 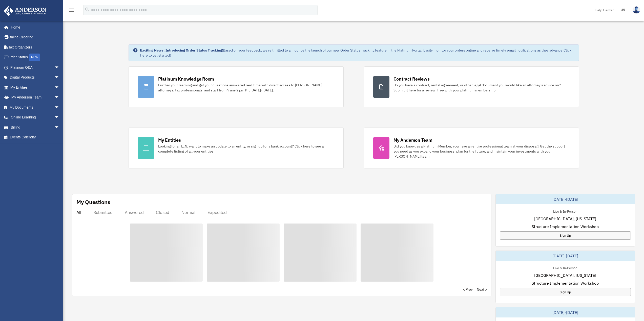 I want to click on a: Contract Reviews Do you have a contract, rental agreement, or other legal document you would like..., so click(x=471, y=87).